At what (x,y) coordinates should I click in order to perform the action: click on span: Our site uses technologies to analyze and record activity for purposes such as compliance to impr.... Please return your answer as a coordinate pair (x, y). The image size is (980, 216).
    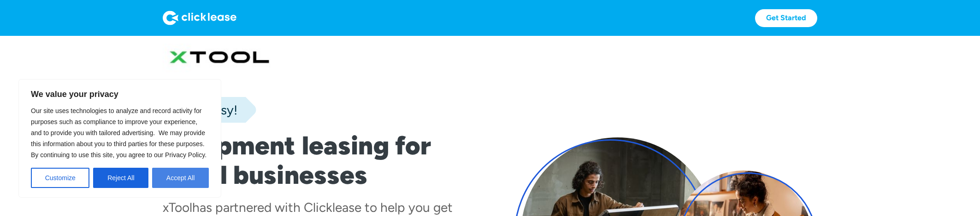
    Looking at the image, I should click on (118, 133).